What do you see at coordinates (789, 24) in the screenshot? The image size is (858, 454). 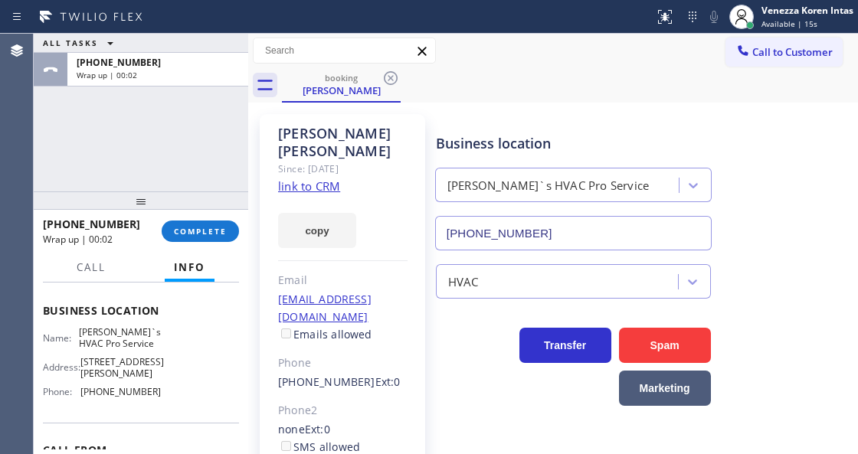 I see `span: Available | 15s` at bounding box center [789, 24].